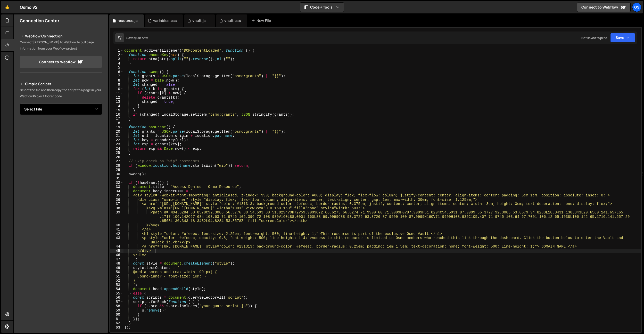 The image size is (644, 334). What do you see at coordinates (117, 170) in the screenshot?
I see `div: 29` at bounding box center [117, 170].